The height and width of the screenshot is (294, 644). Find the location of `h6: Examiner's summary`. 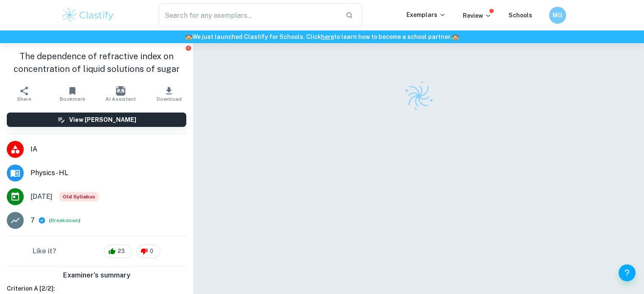

h6: Examiner's summary is located at coordinates (96, 275).